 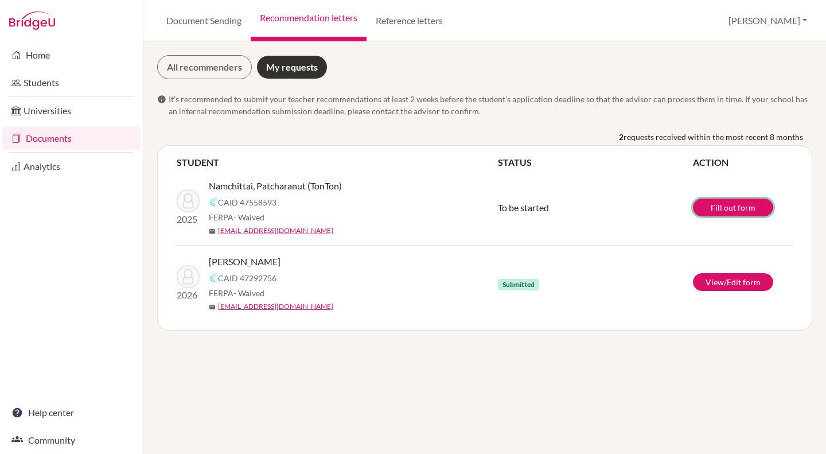 I want to click on span: requests received within the most recent 8 months, so click(x=713, y=136).